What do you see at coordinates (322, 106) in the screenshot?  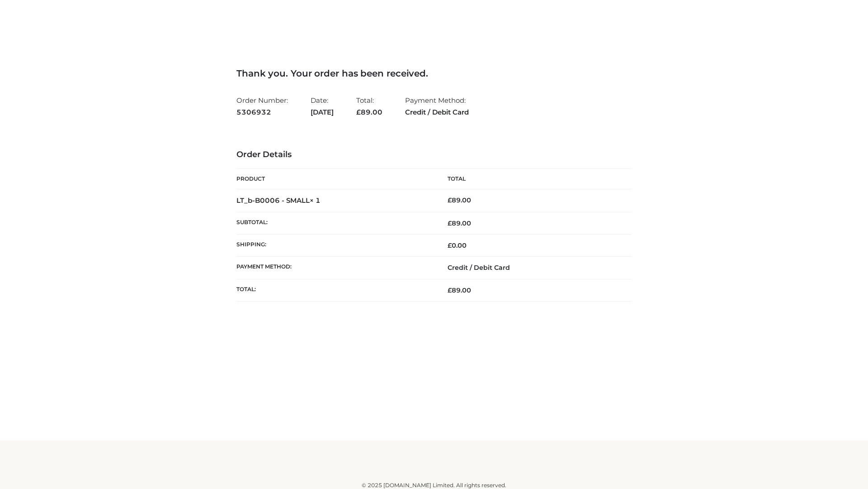 I see `li: Date:` at bounding box center [322, 106].